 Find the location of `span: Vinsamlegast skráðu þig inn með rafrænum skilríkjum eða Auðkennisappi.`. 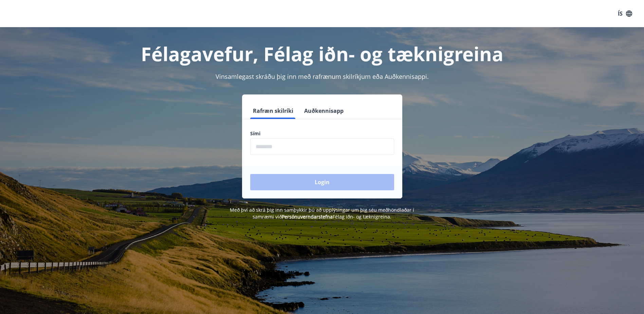

span: Vinsamlegast skráðu þig inn með rafrænum skilríkjum eða Auðkennisappi. is located at coordinates (322, 77).